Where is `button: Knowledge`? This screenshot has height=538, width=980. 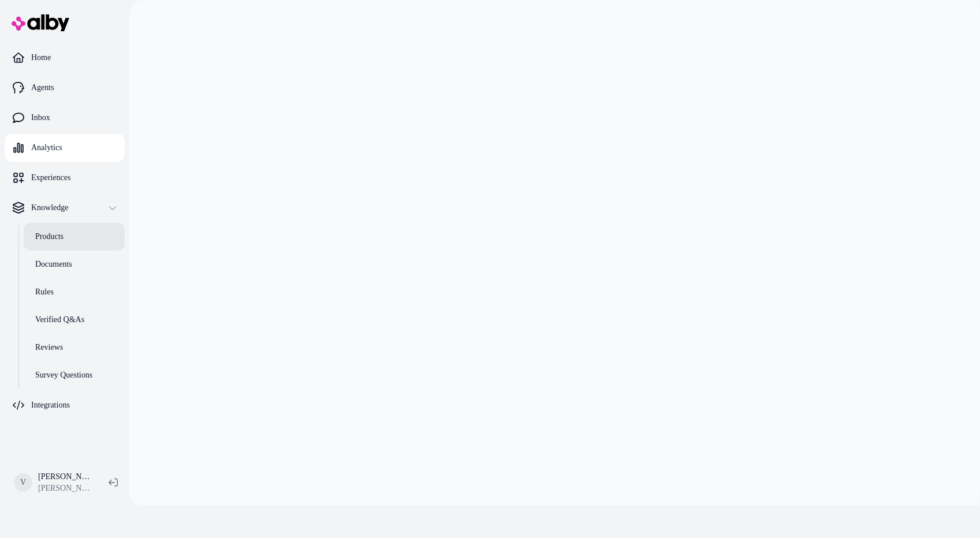 button: Knowledge is located at coordinates (64, 207).